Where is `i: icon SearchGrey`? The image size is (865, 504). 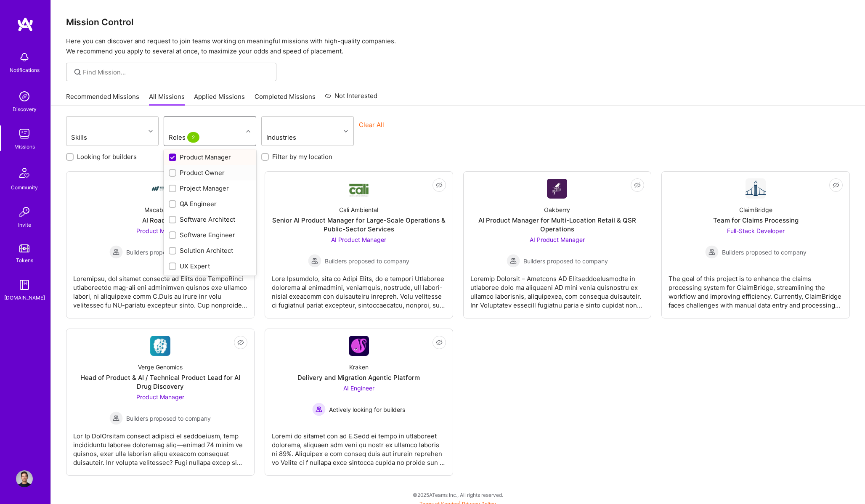
i: icon SearchGrey is located at coordinates (77, 72).